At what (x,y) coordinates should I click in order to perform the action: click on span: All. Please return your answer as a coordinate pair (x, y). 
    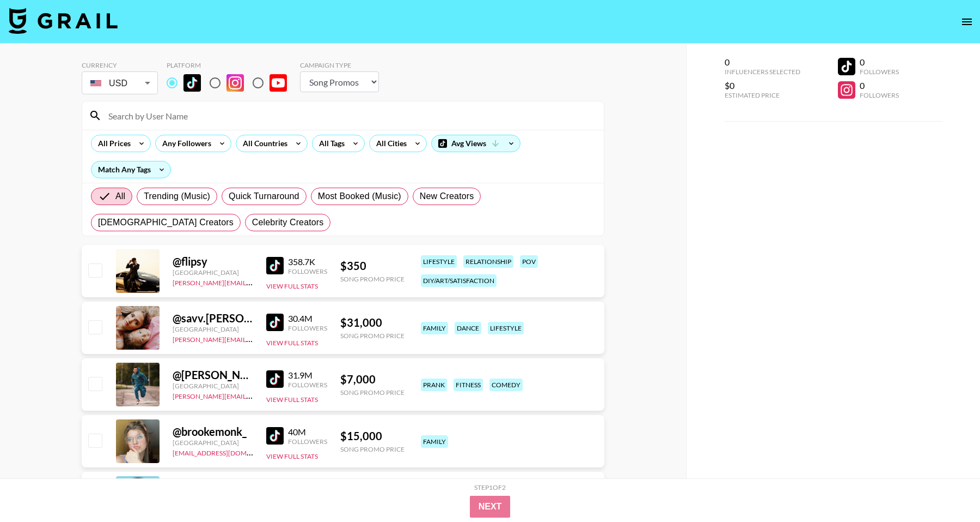
    Looking at the image, I should click on (121, 196).